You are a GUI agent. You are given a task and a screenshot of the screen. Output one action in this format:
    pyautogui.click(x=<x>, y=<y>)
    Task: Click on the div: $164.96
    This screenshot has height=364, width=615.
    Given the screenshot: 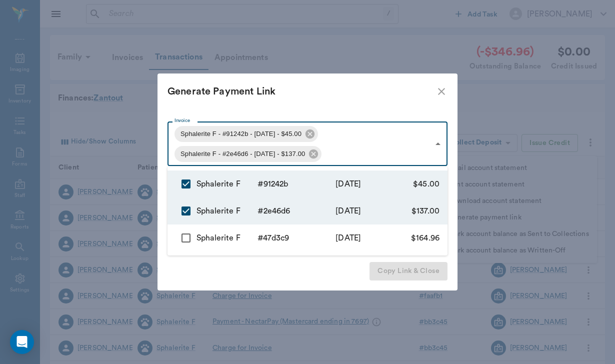 What is the action you would take?
    pyautogui.click(x=409, y=238)
    